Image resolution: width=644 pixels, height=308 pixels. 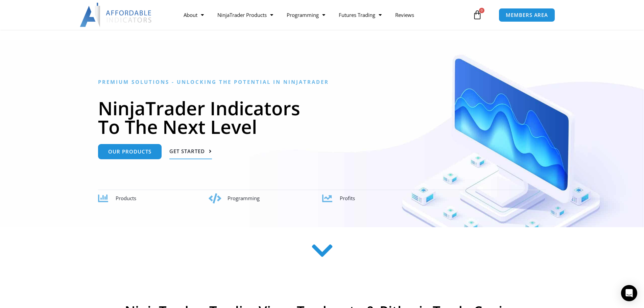 What do you see at coordinates (194, 15) in the screenshot?
I see `a: About` at bounding box center [194, 15].